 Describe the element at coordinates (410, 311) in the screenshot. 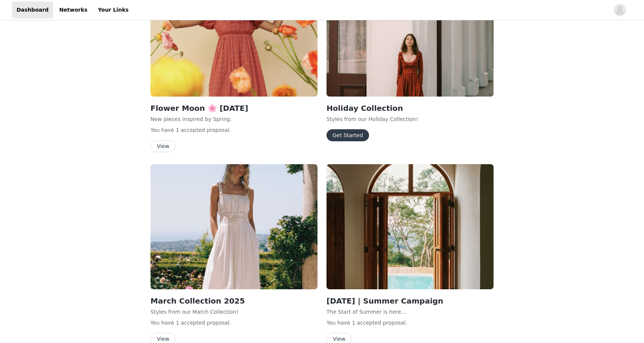

I see `p: The Start of Summer is here...` at that location.